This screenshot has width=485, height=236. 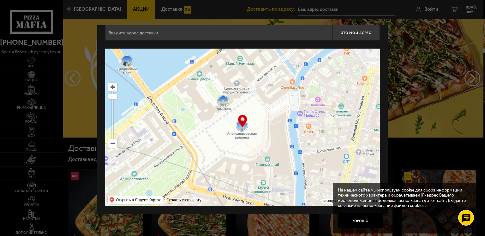 What do you see at coordinates (356, 33) in the screenshot?
I see `span: Это мой адрес` at bounding box center [356, 33].